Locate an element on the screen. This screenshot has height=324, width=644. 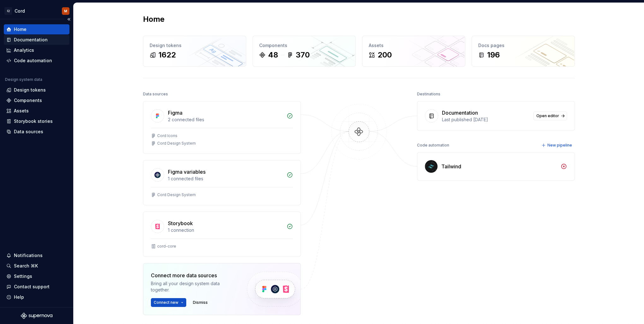
div: 2 connected files is located at coordinates (225, 120).